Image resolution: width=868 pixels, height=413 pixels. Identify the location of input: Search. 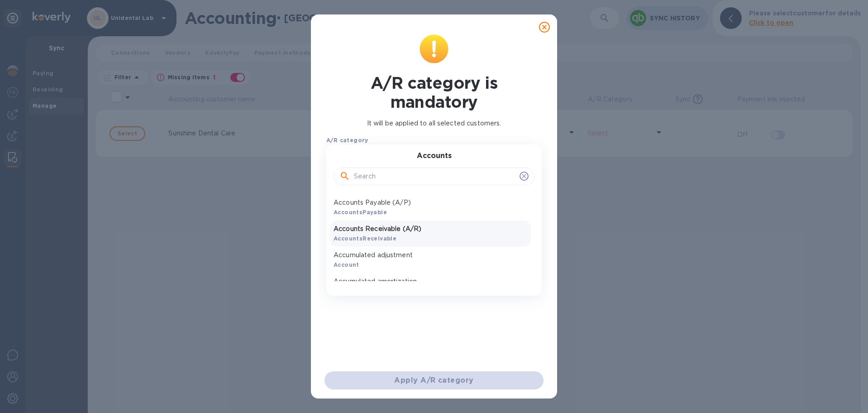
(435, 177).